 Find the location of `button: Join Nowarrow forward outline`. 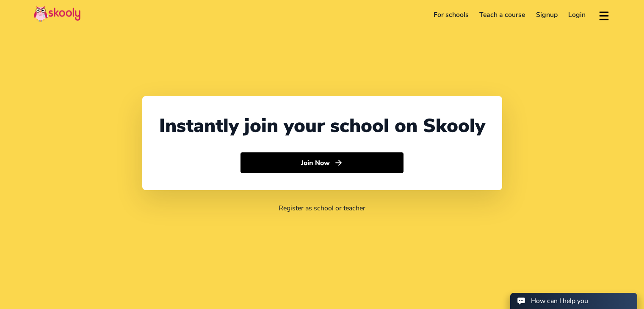

button: Join Nowarrow forward outline is located at coordinates (322, 163).